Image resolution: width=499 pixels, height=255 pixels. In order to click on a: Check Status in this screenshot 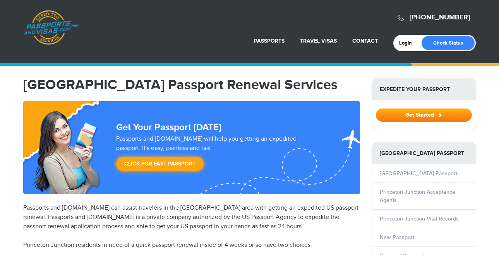, I will do `click(448, 43)`.